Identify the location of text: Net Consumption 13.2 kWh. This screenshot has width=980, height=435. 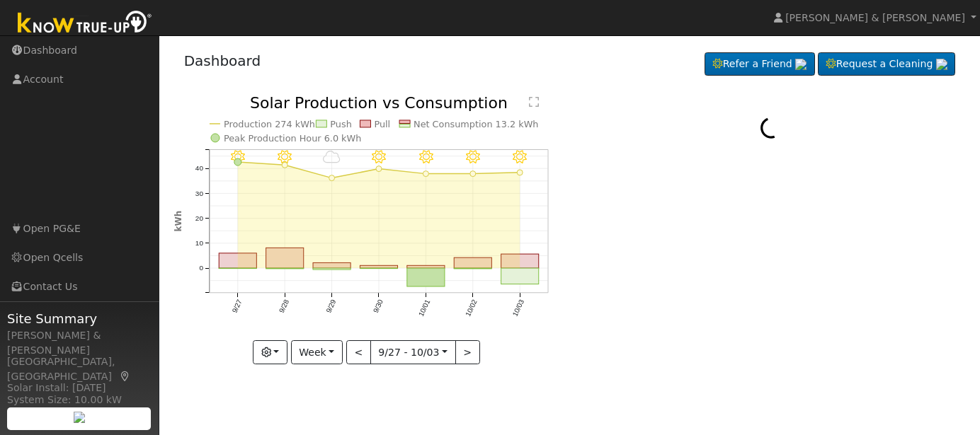
(476, 124).